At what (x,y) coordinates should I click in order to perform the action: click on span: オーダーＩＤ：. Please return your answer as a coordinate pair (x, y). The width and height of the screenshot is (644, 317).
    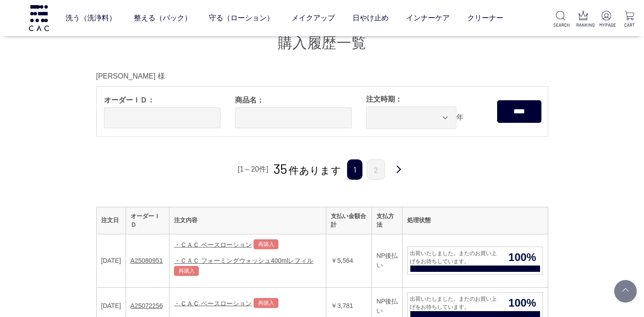
    Looking at the image, I should click on (162, 100).